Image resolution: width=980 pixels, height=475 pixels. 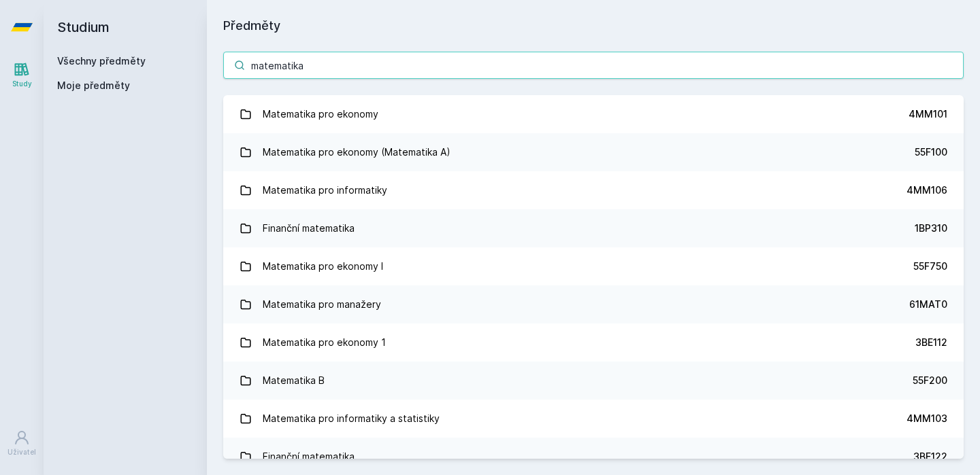 What do you see at coordinates (22, 75) in the screenshot?
I see `a: Study` at bounding box center [22, 75].